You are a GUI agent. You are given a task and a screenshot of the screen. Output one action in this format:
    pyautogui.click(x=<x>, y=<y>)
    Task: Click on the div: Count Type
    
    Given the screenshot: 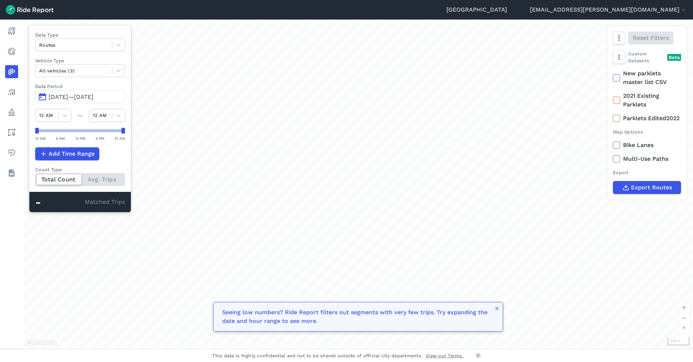 What is the action you would take?
    pyautogui.click(x=80, y=170)
    